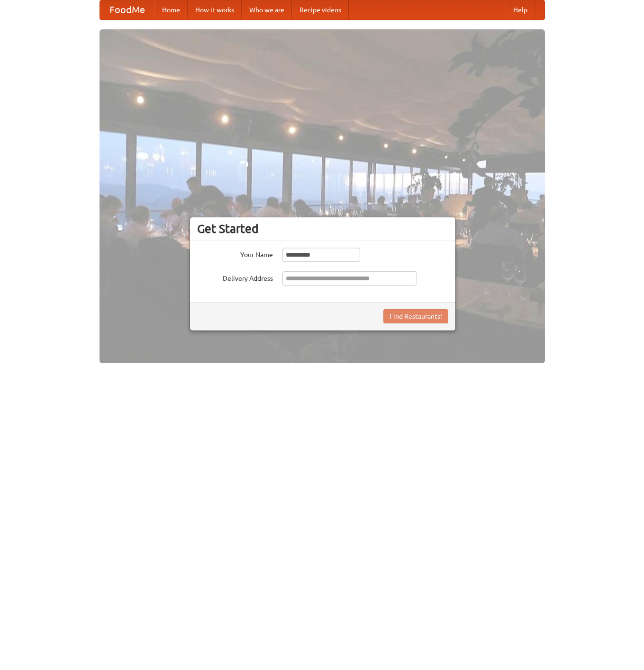  Describe the element at coordinates (320, 10) in the screenshot. I see `a: Recipe videos` at that location.